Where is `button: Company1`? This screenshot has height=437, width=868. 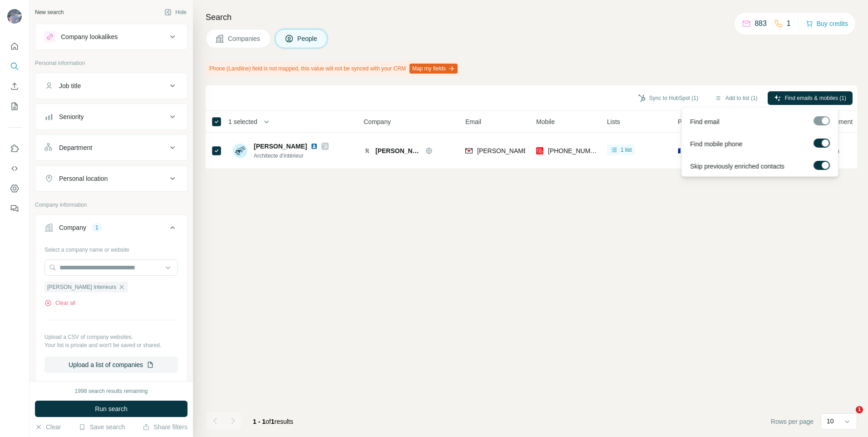 button: Company1 is located at coordinates (111, 229).